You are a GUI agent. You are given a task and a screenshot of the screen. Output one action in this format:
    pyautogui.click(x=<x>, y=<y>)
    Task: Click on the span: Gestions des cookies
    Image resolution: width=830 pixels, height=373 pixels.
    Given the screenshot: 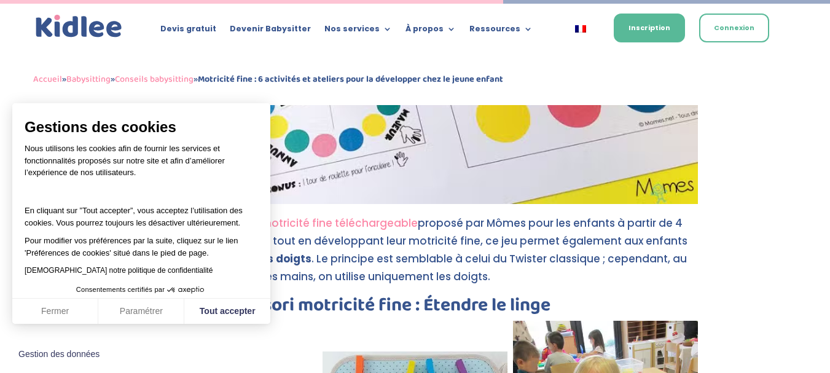 What is the action you would take?
    pyautogui.click(x=141, y=127)
    